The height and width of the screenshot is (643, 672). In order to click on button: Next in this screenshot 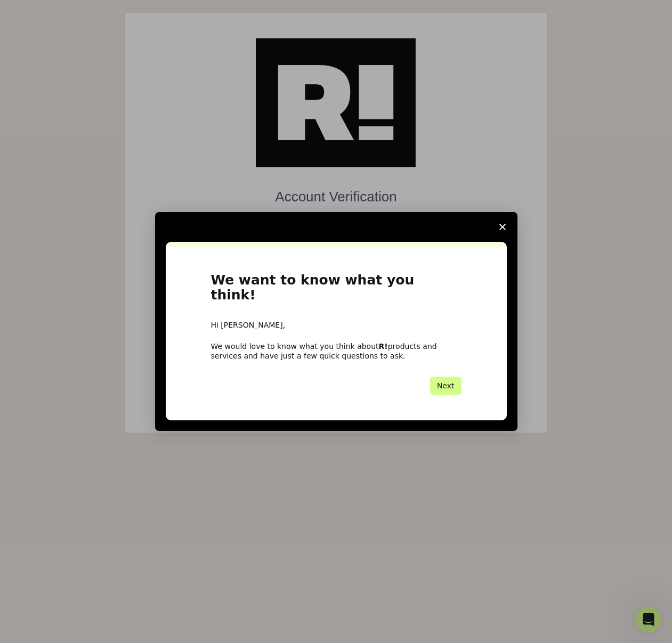, I will do `click(445, 386)`.